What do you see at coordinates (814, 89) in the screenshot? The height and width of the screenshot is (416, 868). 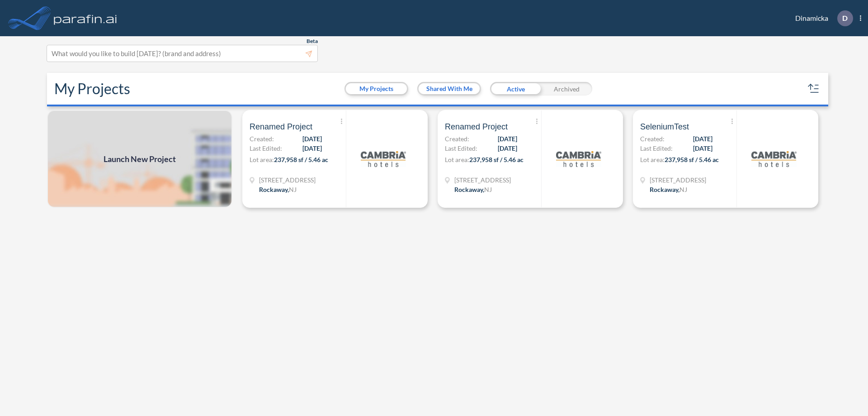 I see `button: sort` at bounding box center [814, 89].